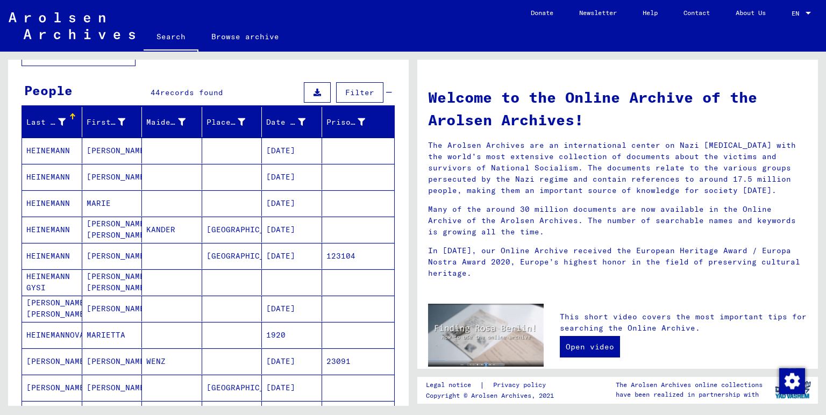  I want to click on h1: Welcome to the Online Archive of the Arolsen Archives!, so click(617, 109).